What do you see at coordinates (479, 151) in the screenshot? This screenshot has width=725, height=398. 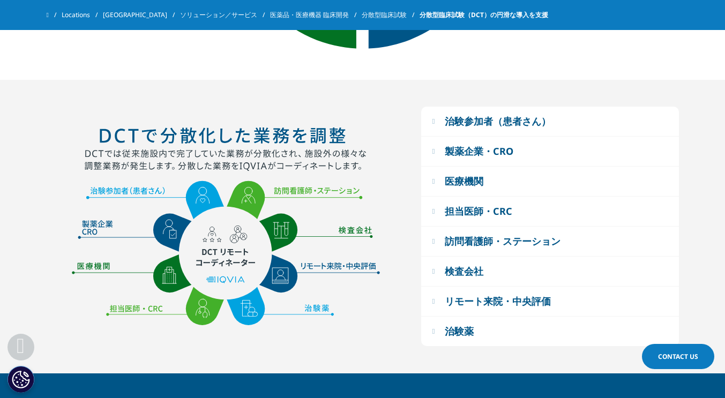 I see `div: 製薬企業・CRO` at bounding box center [479, 151].